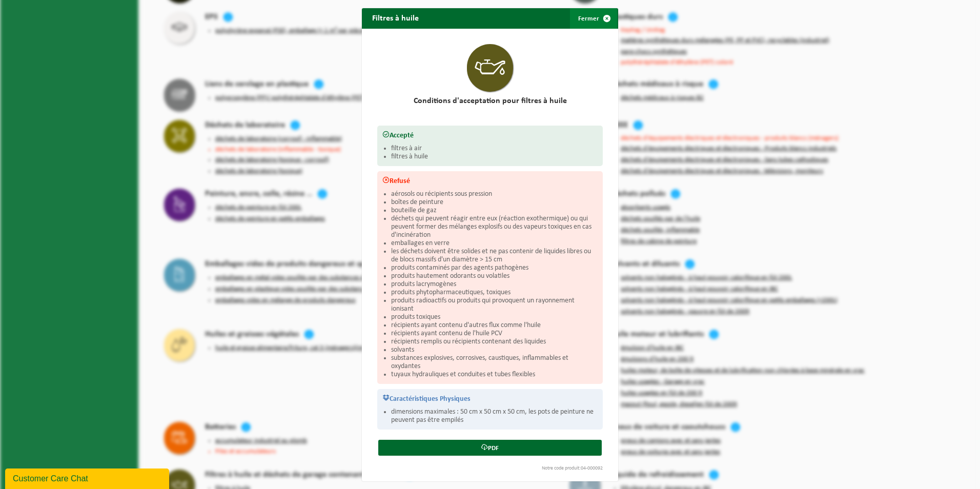 This screenshot has width=980, height=489. Describe the element at coordinates (494, 227) in the screenshot. I see `li: déchets qui peuvent réagir entre eux (réaction exothermique) ou qui peuvent former des mélanges e...` at that location.